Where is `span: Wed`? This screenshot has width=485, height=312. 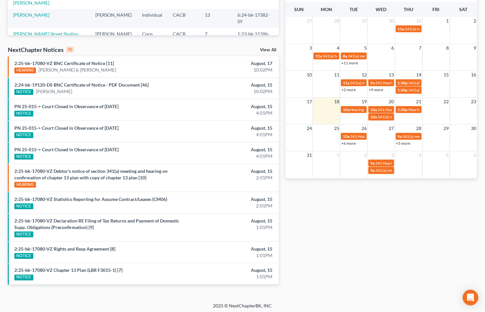 span: Wed is located at coordinates (381, 9).